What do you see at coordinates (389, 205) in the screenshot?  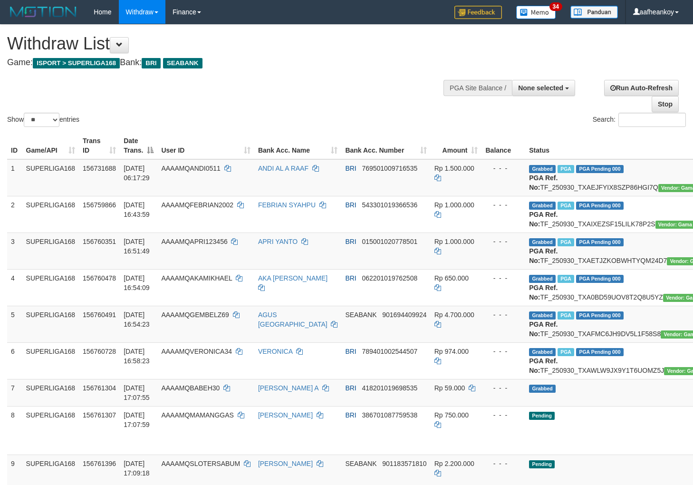 I see `span: Copy 543301019366536 to clipboard` at bounding box center [389, 205].